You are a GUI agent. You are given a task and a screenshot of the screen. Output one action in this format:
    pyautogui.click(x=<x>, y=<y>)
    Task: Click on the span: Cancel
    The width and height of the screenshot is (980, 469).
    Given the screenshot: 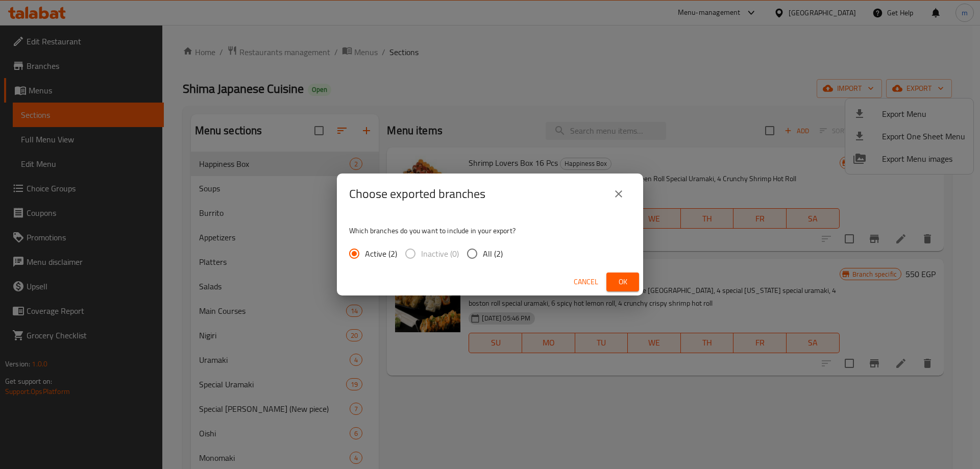 What is the action you would take?
    pyautogui.click(x=585, y=281)
    